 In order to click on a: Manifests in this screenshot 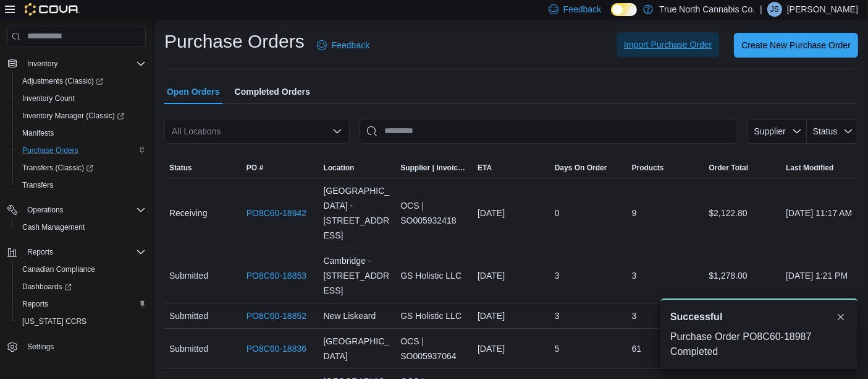, I will do `click(38, 133)`.